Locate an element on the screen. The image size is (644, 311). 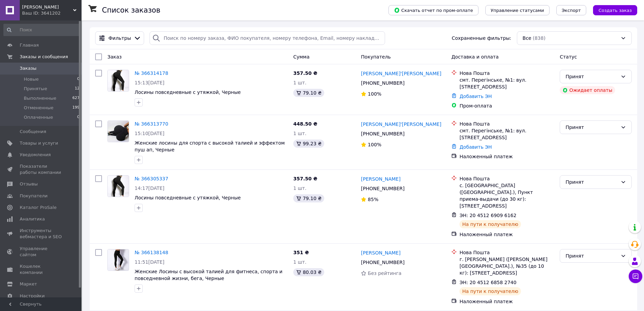
span: ЭН: 20 4512 6858 2740 is located at coordinates (488, 282).